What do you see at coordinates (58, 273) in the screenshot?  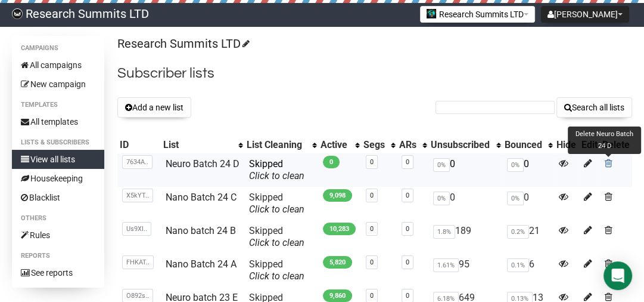 I see `a: See reports` at bounding box center [58, 273].